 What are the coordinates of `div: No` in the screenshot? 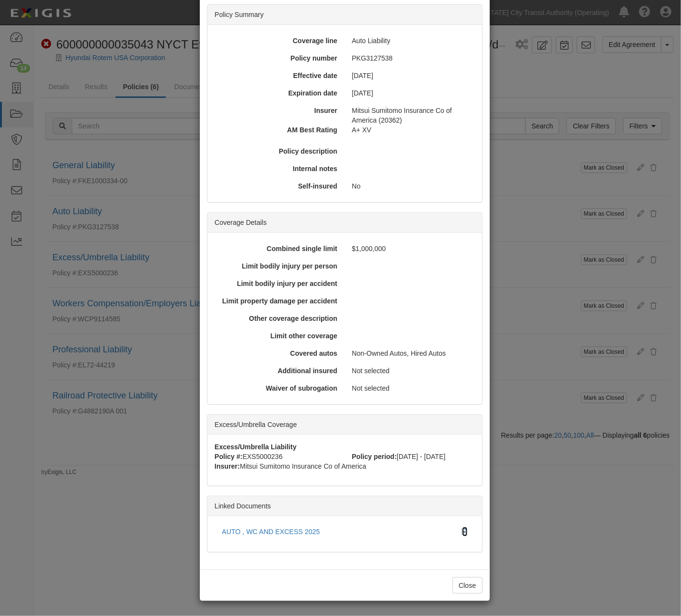 It's located at (412, 187).